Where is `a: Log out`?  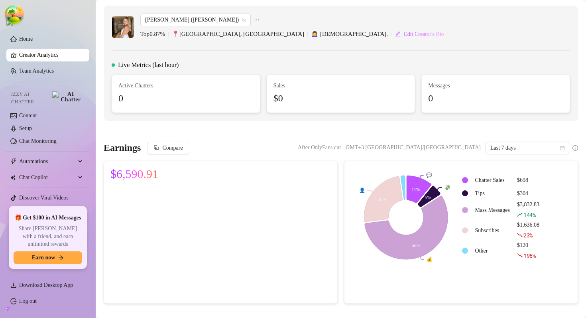 a: Log out is located at coordinates (28, 301).